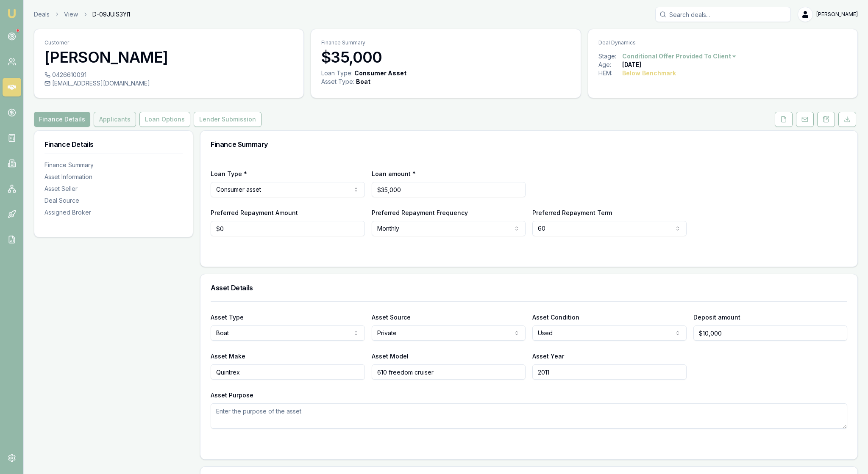 This screenshot has width=868, height=474. What do you see at coordinates (649, 73) in the screenshot?
I see `div: Below Benchmark` at bounding box center [649, 73].